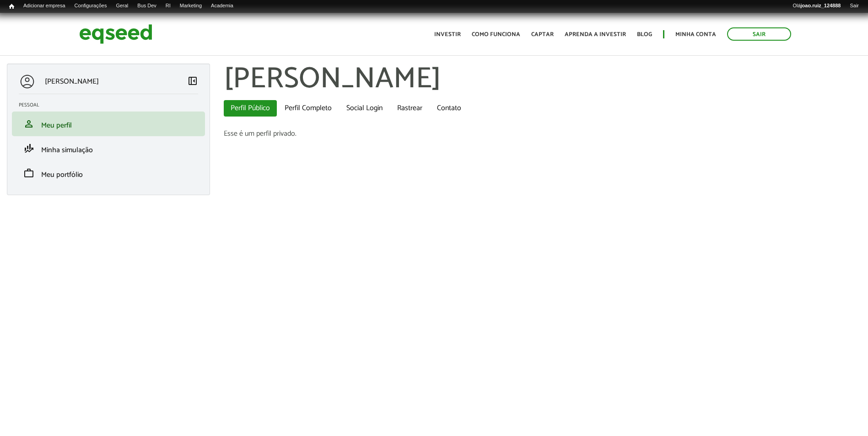 Image resolution: width=868 pixels, height=436 pixels. What do you see at coordinates (108, 148) in the screenshot?
I see `li: Minha simulação` at bounding box center [108, 148].